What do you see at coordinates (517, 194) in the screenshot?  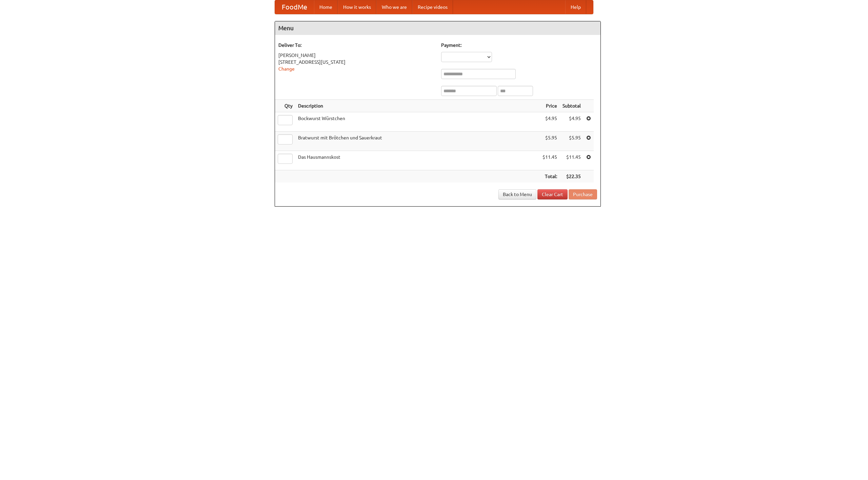 I see `a: Back to Menu` at bounding box center [517, 194].